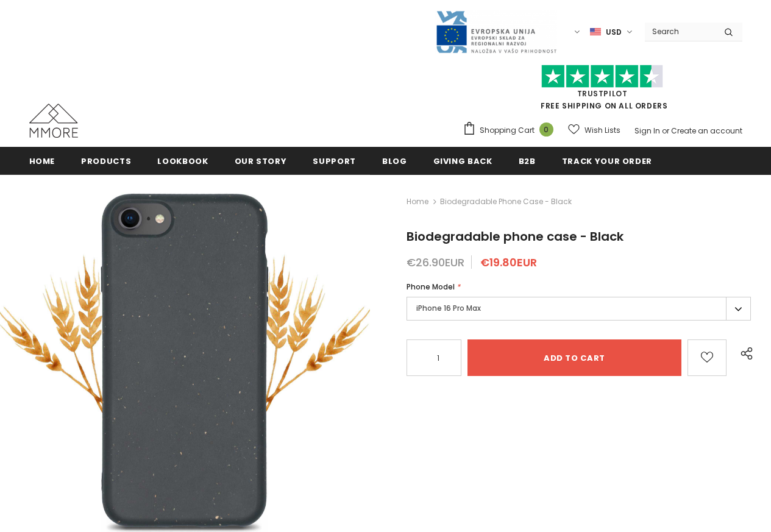 Image resolution: width=771 pixels, height=532 pixels. I want to click on img: Trust Pilot Stars, so click(602, 76).